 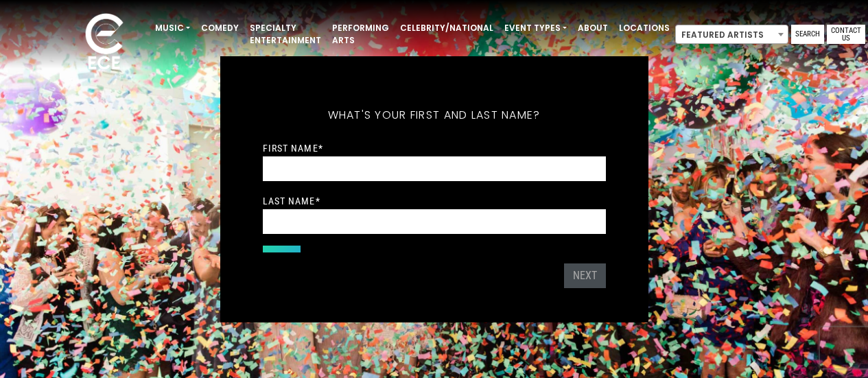 I want to click on a: Specialty Entertainment, so click(x=286, y=34).